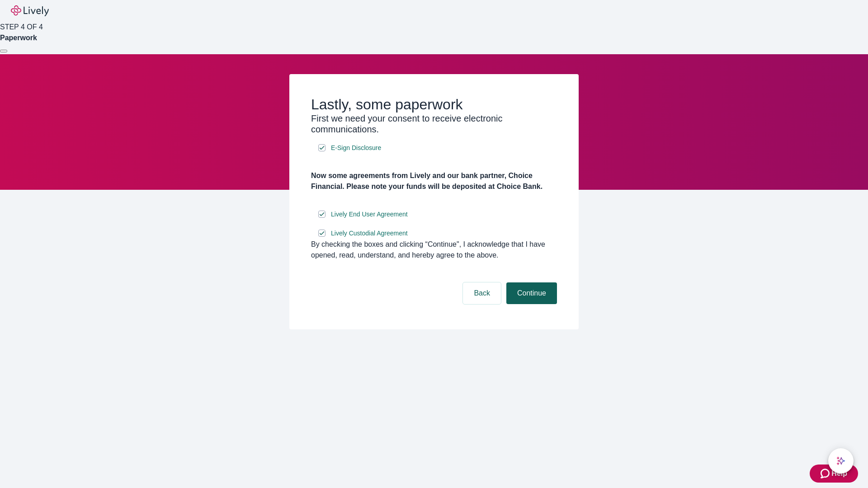 This screenshot has height=488, width=868. Describe the element at coordinates (833, 473) in the screenshot. I see `button: Zendesk support iconHelp` at that location.